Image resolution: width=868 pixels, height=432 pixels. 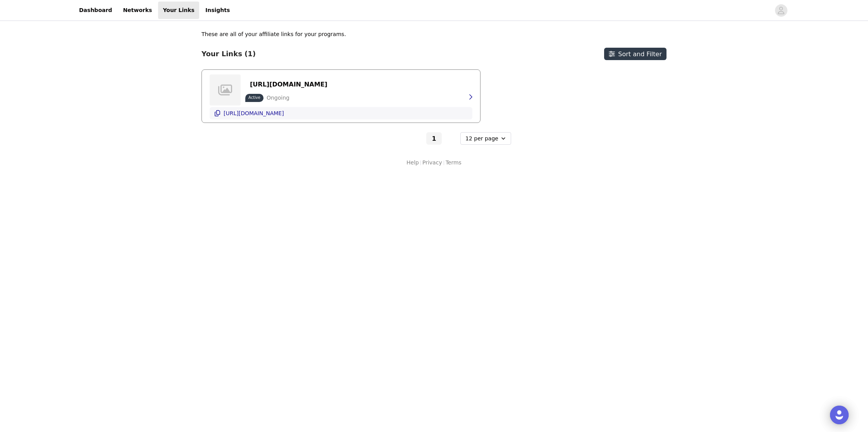 I want to click on button: Go To Page 1, so click(x=434, y=138).